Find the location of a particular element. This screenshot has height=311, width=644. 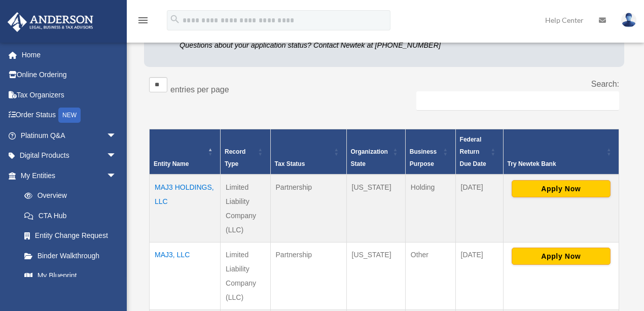

td: MAJ3, LLC is located at coordinates (185, 275).